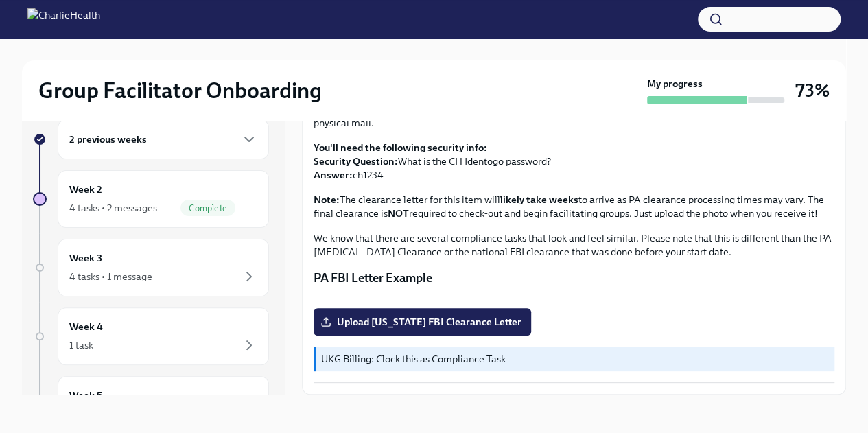 This screenshot has width=868, height=433. What do you see at coordinates (86, 258) in the screenshot?
I see `h6: Week 3` at bounding box center [86, 258].